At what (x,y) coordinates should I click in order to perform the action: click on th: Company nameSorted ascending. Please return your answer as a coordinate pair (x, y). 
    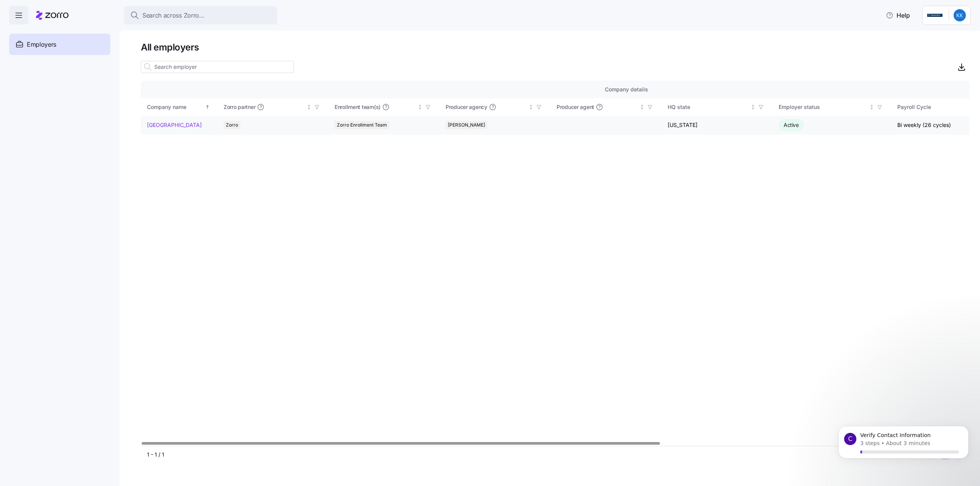
    Looking at the image, I should click on (179, 108).